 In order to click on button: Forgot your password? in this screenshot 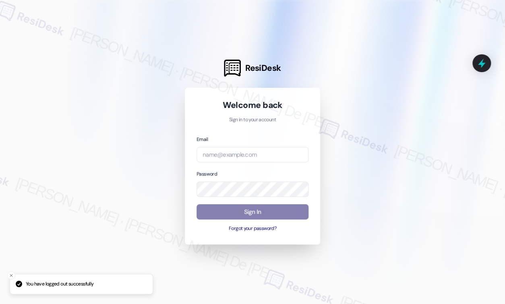, I will do `click(252, 229)`.